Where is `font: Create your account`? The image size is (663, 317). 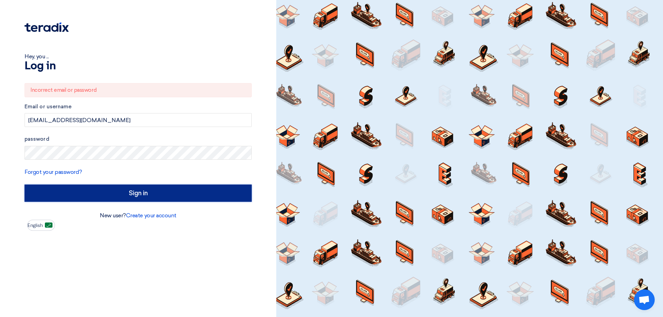 font: Create your account is located at coordinates (151, 215).